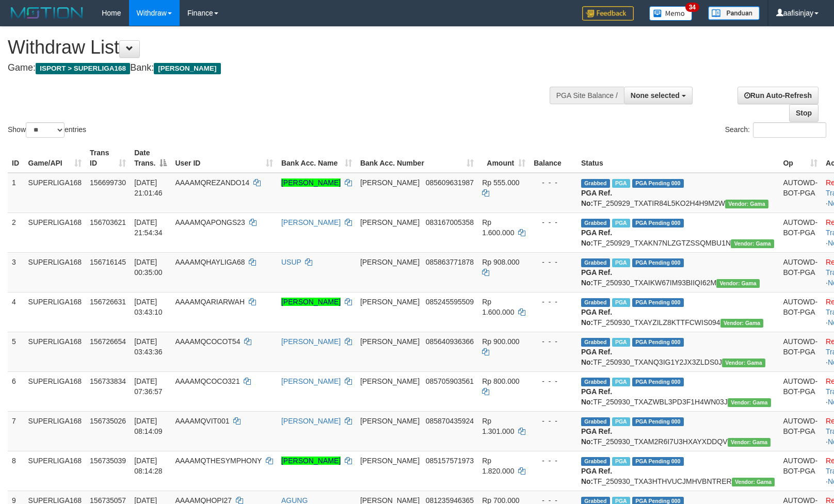 This screenshot has width=834, height=504. I want to click on a: USUP, so click(291, 262).